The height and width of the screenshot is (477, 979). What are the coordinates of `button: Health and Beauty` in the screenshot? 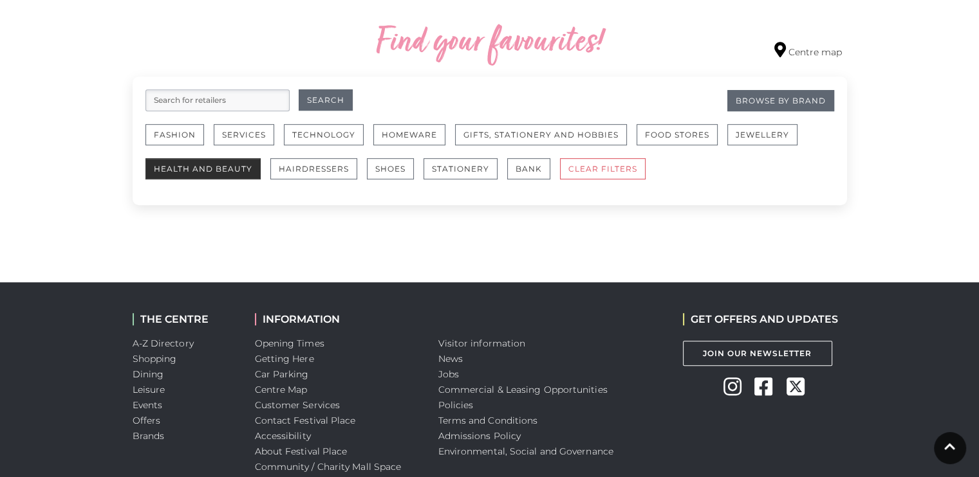 It's located at (203, 169).